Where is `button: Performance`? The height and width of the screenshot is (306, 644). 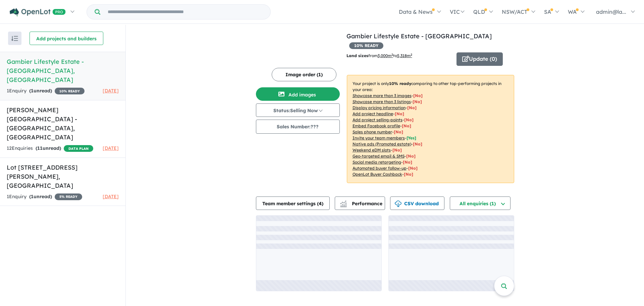
button: Performance is located at coordinates (360, 203).